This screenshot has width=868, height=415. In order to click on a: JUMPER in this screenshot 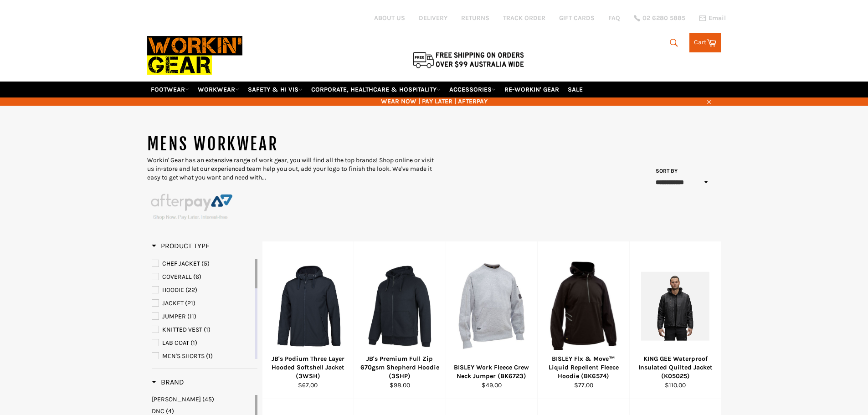, I will do `click(202, 317)`.